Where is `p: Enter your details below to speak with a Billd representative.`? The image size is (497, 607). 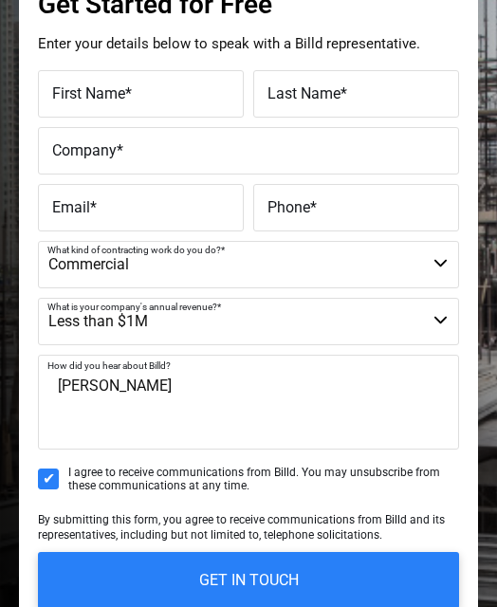 p: Enter your details below to speak with a Billd representative. is located at coordinates (248, 44).